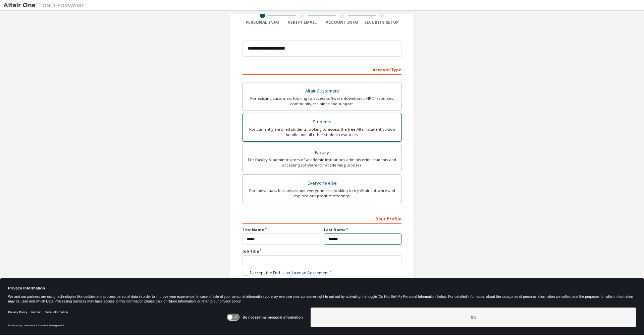 The height and width of the screenshot is (335, 644). I want to click on label: Last Name, so click(363, 230).